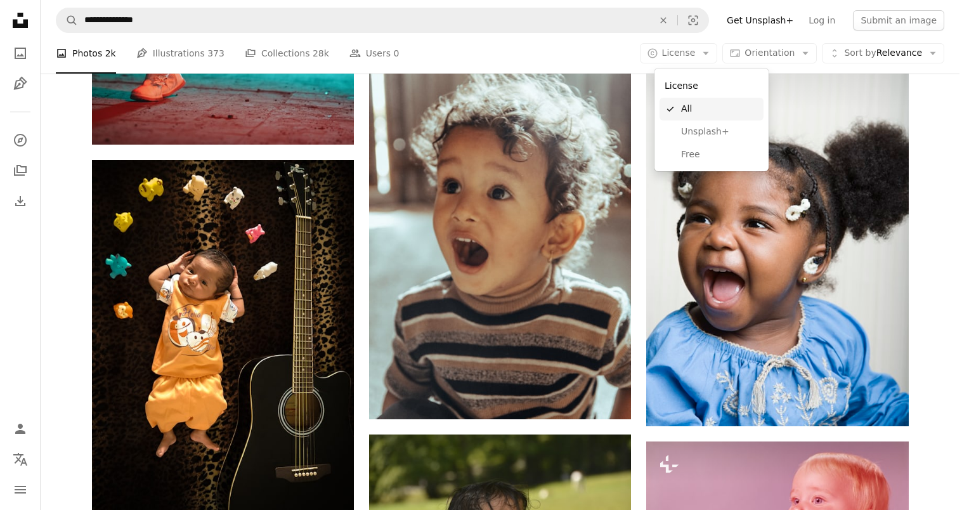  Describe the element at coordinates (678, 53) in the screenshot. I see `span: License` at that location.